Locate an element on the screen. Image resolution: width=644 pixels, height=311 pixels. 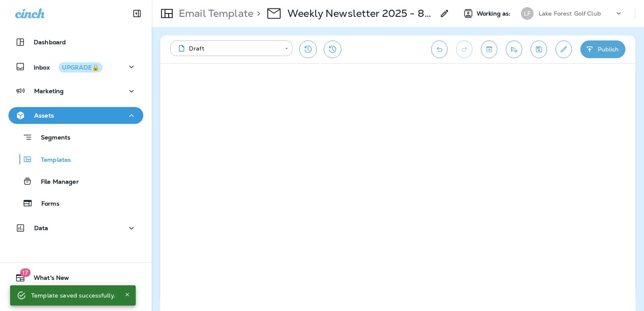
button: Toggle preview is located at coordinates (489, 49).